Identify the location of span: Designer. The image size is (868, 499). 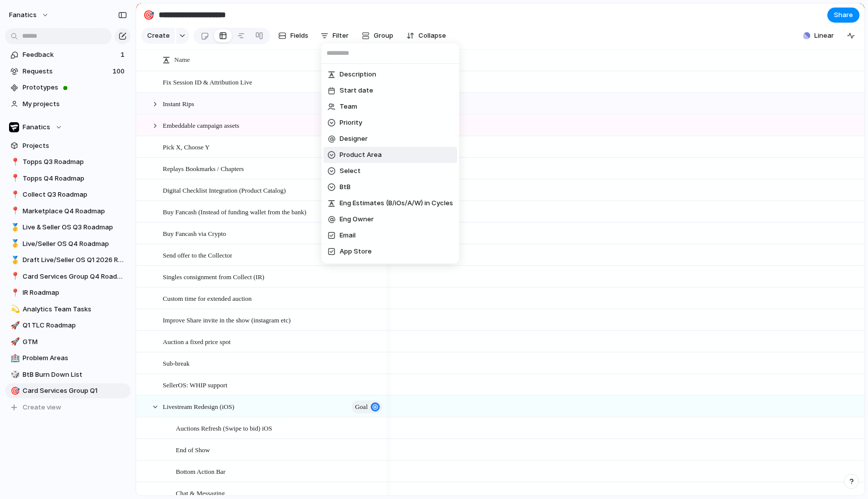
(354, 138).